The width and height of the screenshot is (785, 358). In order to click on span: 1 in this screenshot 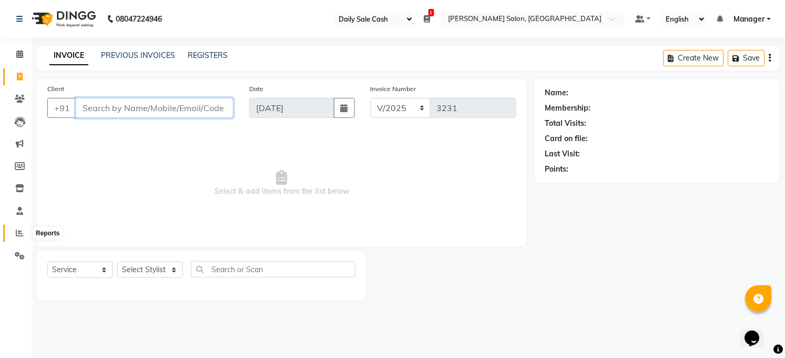, I will do `click(431, 13)`.